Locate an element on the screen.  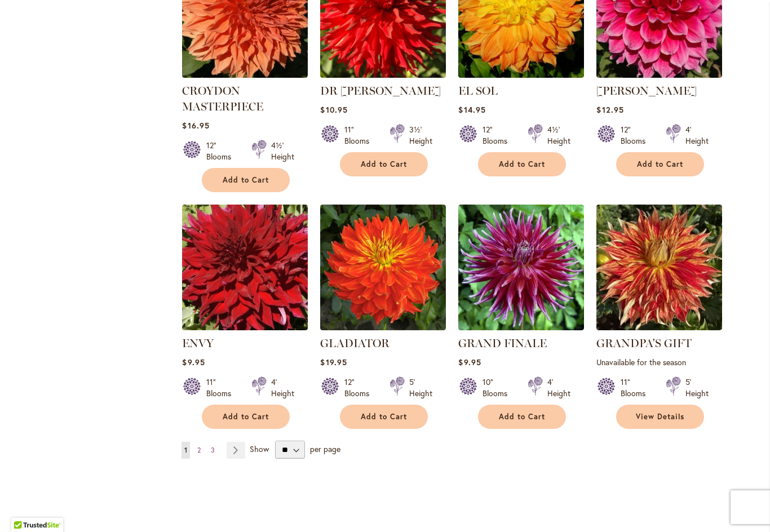
img: Grandpa's Gift is located at coordinates (659, 267).